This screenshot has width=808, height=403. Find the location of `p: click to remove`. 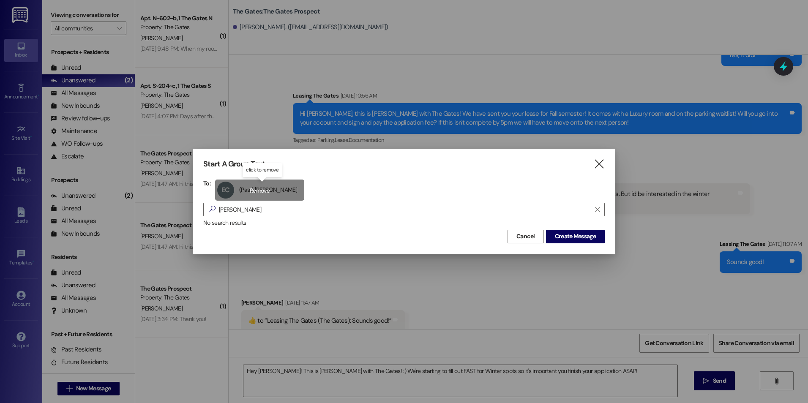

p: click to remove is located at coordinates (262, 170).